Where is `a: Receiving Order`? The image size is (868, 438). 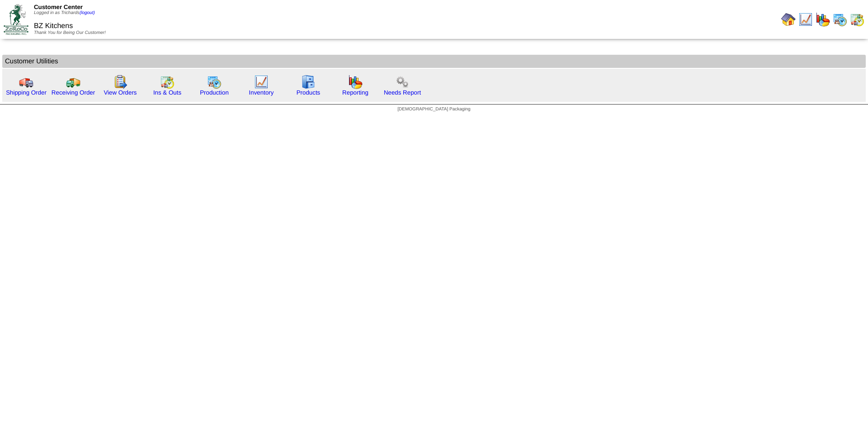 a: Receiving Order is located at coordinates (73, 92).